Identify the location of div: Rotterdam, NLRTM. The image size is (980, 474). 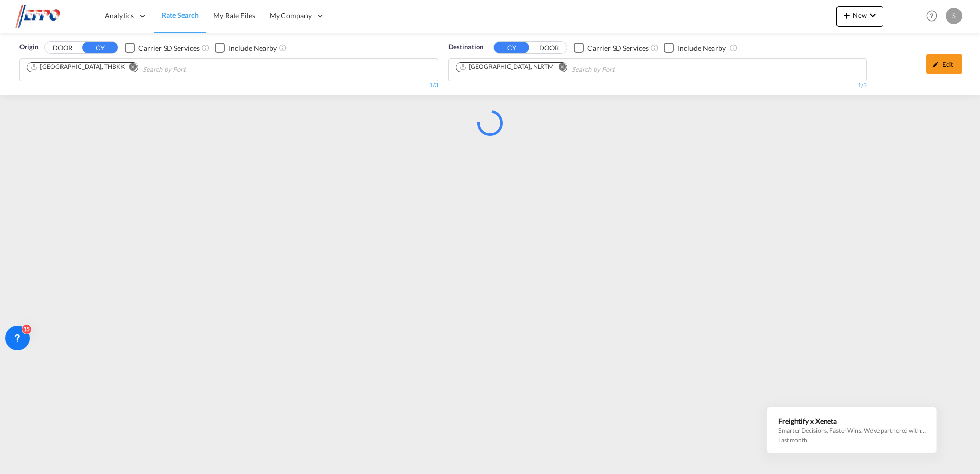
(506, 67).